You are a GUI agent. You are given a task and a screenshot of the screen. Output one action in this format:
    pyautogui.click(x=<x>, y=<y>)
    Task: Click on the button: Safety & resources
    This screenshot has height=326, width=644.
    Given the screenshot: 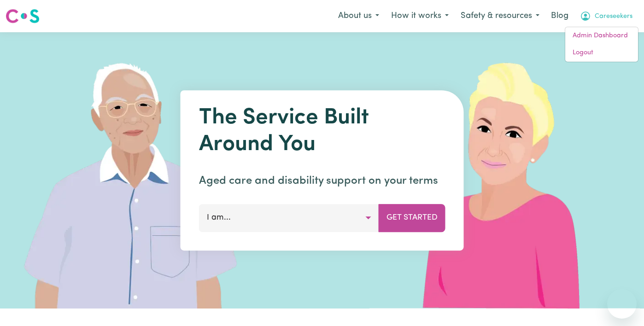 What is the action you would take?
    pyautogui.click(x=500, y=16)
    